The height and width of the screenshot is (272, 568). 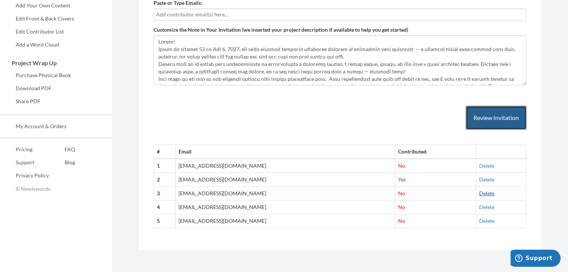 I want to click on label: Customize the Note in Your Invitation (we inserted your project description if available to help ..., so click(x=281, y=30).